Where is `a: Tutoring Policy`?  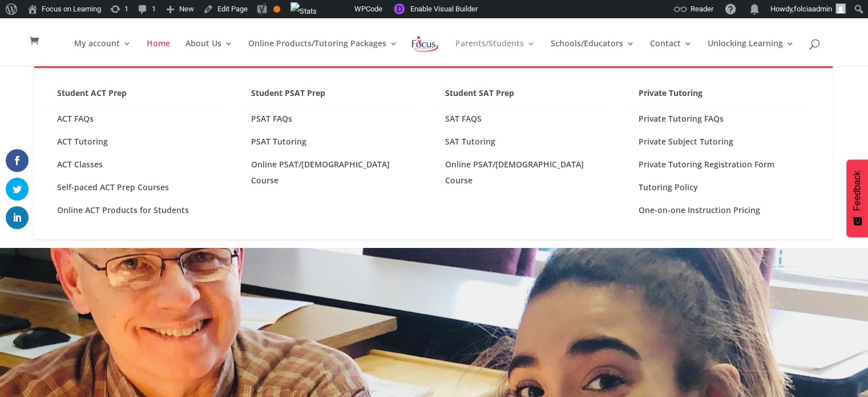 a: Tutoring Policy is located at coordinates (714, 187).